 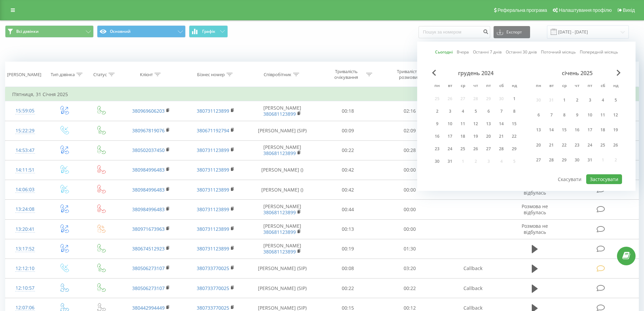 I want to click on div: 31, so click(x=450, y=162).